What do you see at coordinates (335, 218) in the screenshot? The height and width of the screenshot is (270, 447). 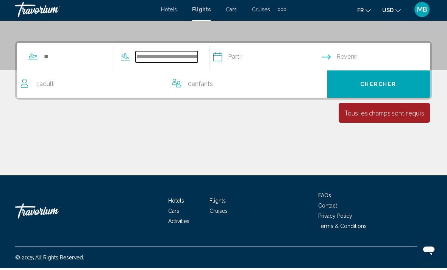 I see `a: Privacy Policy` at bounding box center [335, 218].